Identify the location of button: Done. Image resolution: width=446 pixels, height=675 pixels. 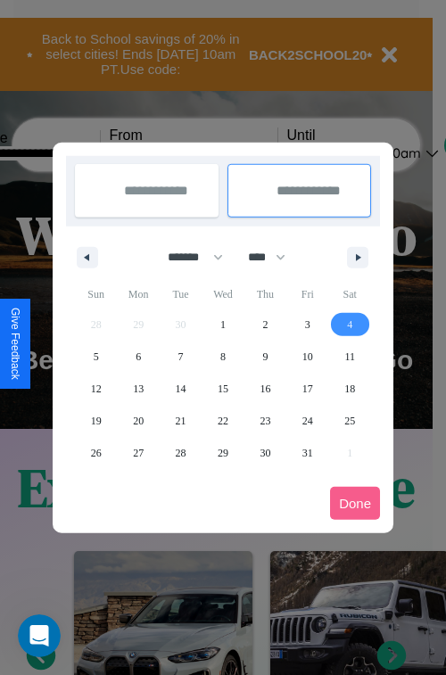
(355, 503).